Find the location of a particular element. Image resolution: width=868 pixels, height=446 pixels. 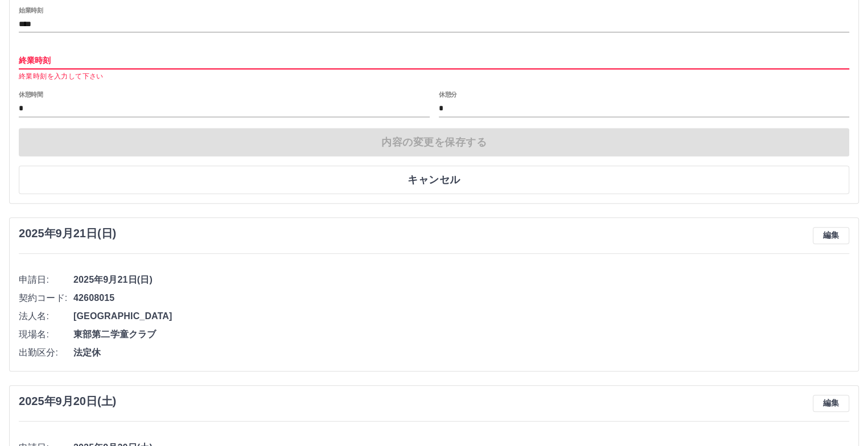

p: 終業時刻を入力して下さい is located at coordinates (434, 77).